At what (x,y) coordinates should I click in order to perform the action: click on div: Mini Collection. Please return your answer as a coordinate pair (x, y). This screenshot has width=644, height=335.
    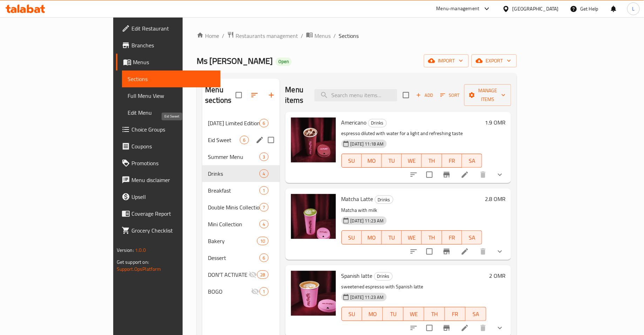
    Looking at the image, I should click on (234, 224).